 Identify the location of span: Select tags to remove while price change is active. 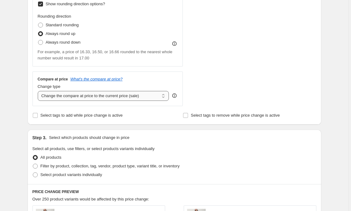
(235, 115).